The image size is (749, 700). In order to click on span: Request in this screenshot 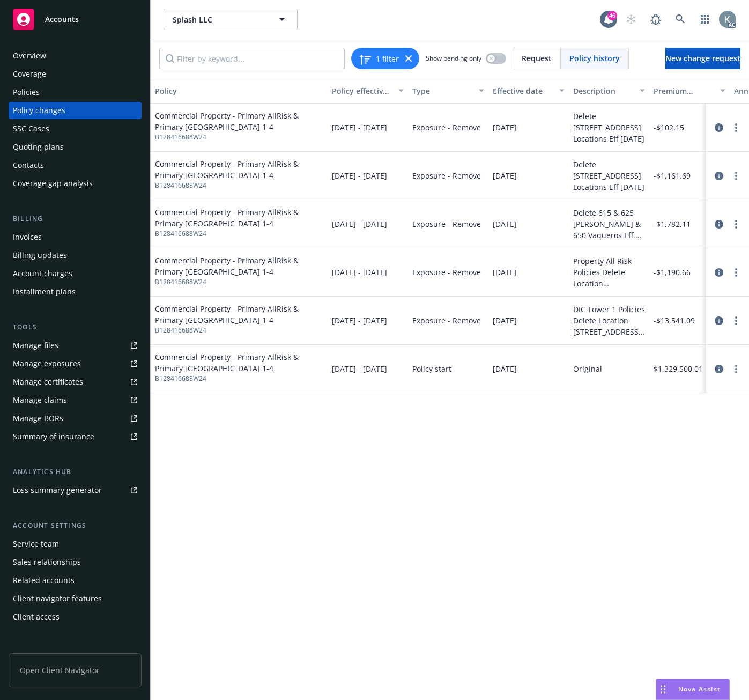, I will do `click(537, 58)`.